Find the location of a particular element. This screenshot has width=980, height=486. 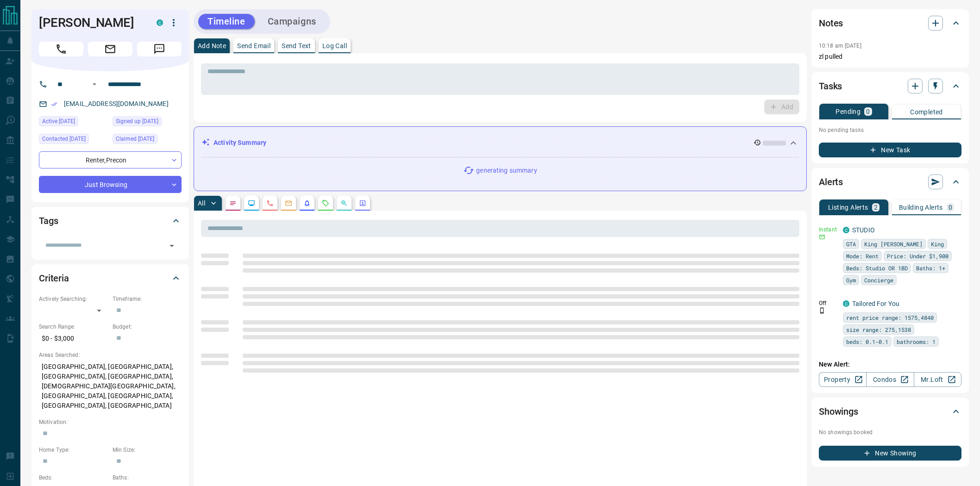

a: Tailored For You is located at coordinates (875, 303).